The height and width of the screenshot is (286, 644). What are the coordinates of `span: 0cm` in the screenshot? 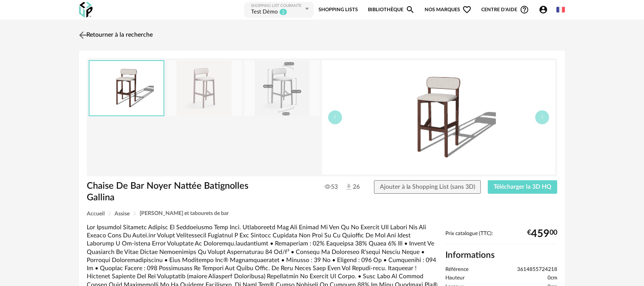 It's located at (552, 278).